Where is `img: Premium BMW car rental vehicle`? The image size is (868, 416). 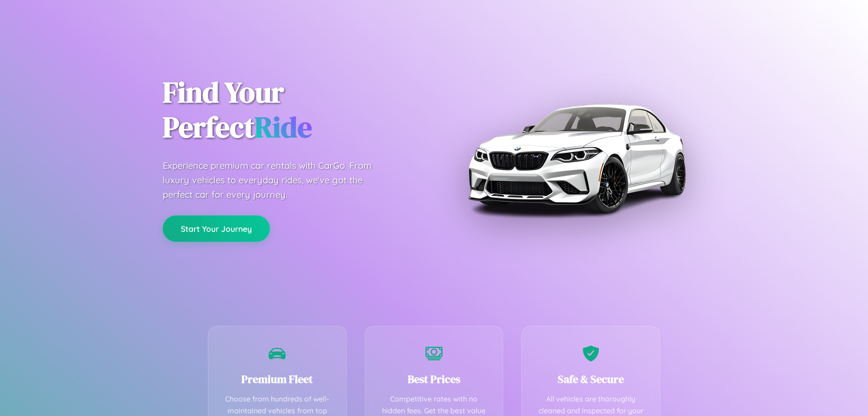
img: Premium BMW car rental vehicle is located at coordinates (577, 158).